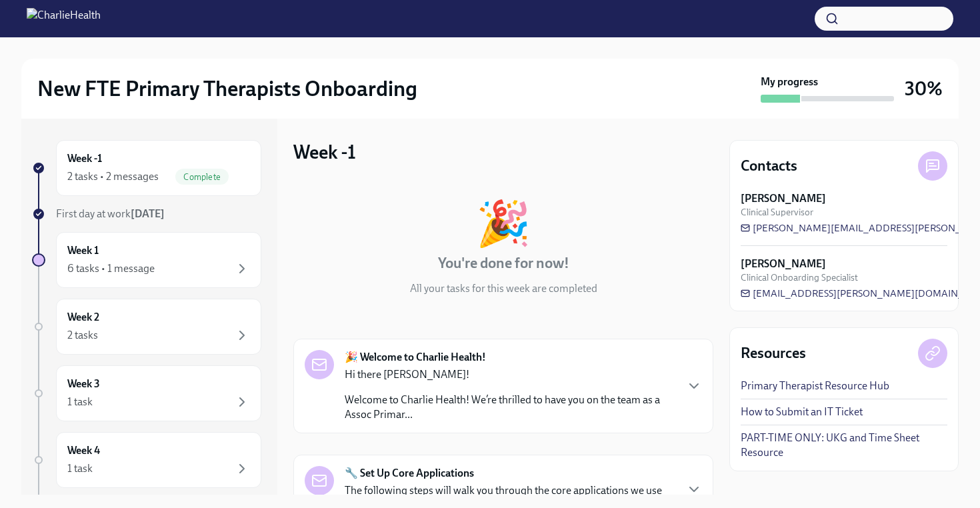 The image size is (980, 508). What do you see at coordinates (147, 327) in the screenshot?
I see `a: Week 22 tasks` at bounding box center [147, 327].